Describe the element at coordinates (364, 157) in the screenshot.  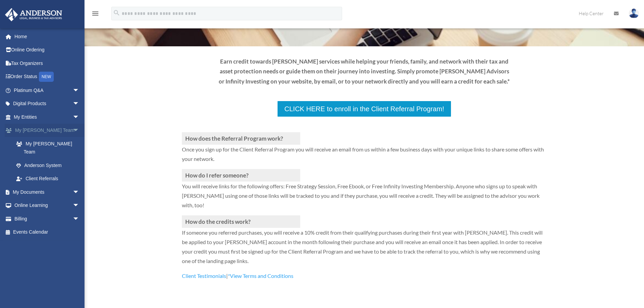
I see `p: Once you sign up for the Client Referral Program you will receive an email from us within a few b...` at that location.